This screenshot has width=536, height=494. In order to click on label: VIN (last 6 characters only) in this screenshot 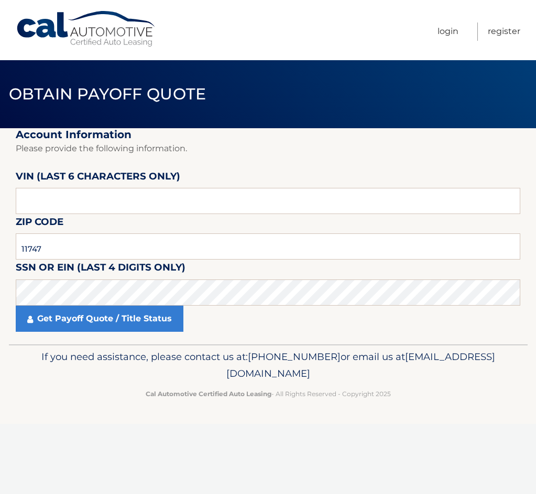, I will do `click(98, 178)`.